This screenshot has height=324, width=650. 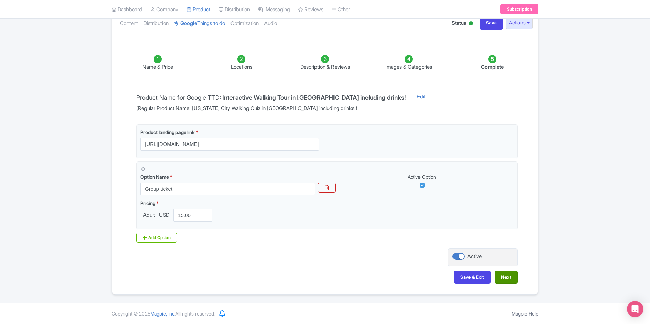 I want to click on span: Magpie, Inc., so click(x=163, y=314).